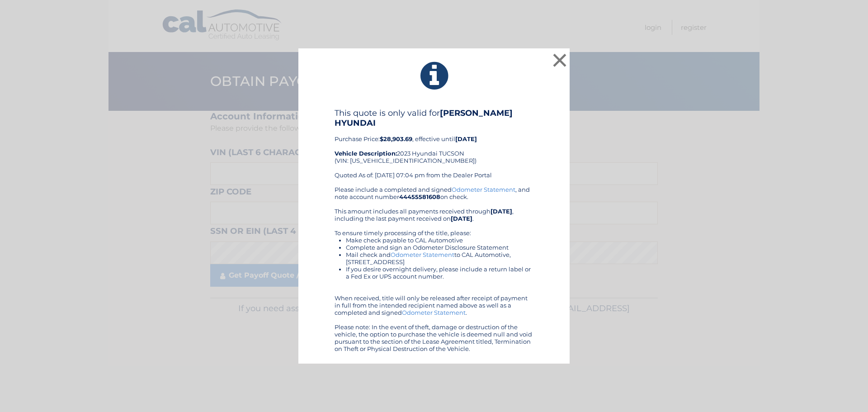 Image resolution: width=868 pixels, height=412 pixels. I want to click on li: If you desire overnight delivery, please include a return label or a Fed Ex or UPS account number., so click(439, 273).